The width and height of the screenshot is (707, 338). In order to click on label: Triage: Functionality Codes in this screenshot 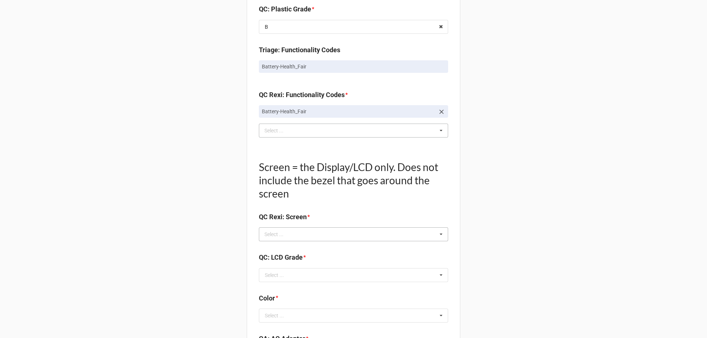, I will do `click(299, 50)`.